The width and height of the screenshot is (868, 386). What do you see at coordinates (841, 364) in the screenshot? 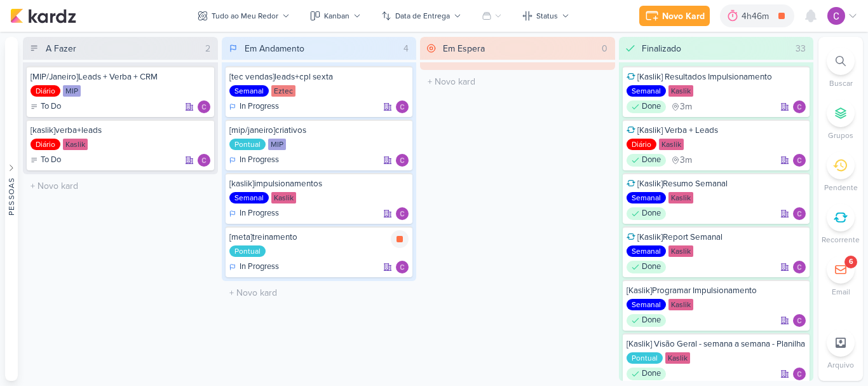
I see `p: Arquivo` at bounding box center [841, 364].